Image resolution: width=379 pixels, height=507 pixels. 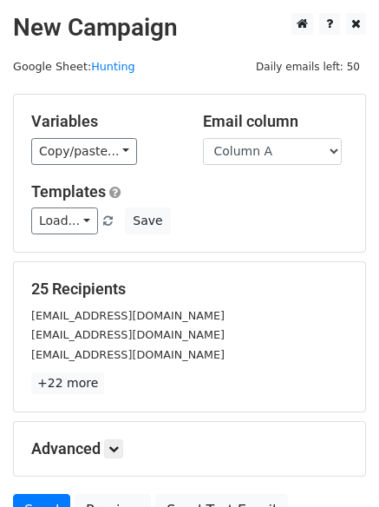 What do you see at coordinates (113, 66) in the screenshot?
I see `a: Hunting` at bounding box center [113, 66].